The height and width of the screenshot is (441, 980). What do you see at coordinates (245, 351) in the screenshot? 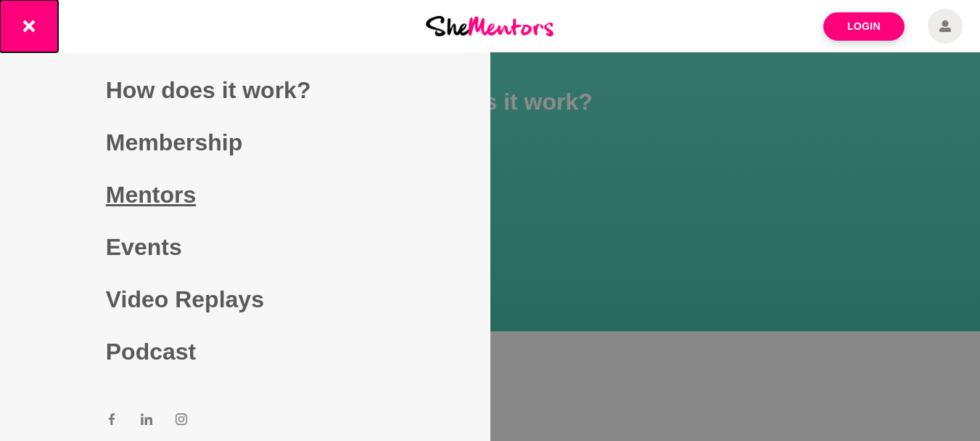
I see `a: Podcast` at bounding box center [245, 351].